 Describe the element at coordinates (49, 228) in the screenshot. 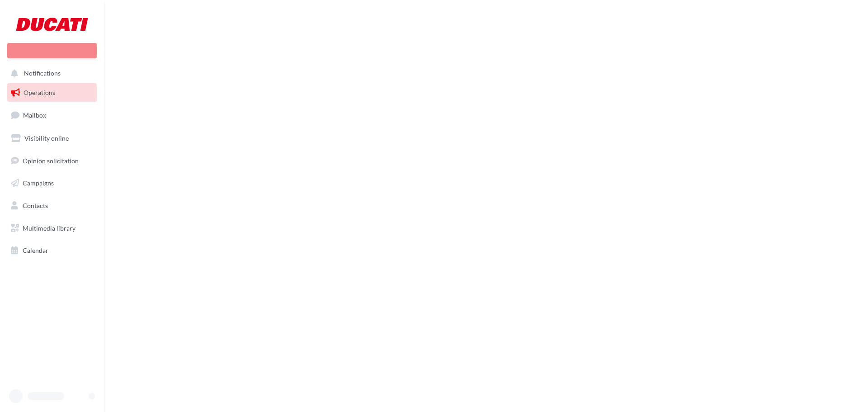

I see `span: Multimedia library` at that location.